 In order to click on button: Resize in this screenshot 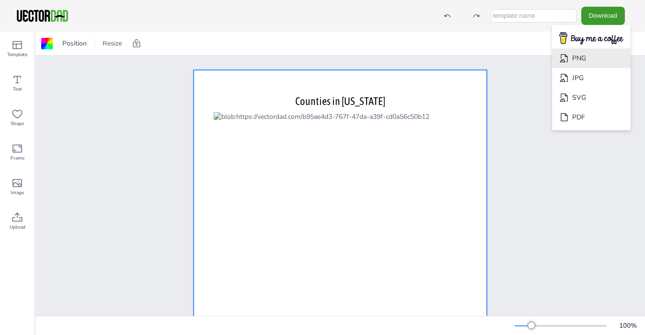, I will do `click(112, 44)`.